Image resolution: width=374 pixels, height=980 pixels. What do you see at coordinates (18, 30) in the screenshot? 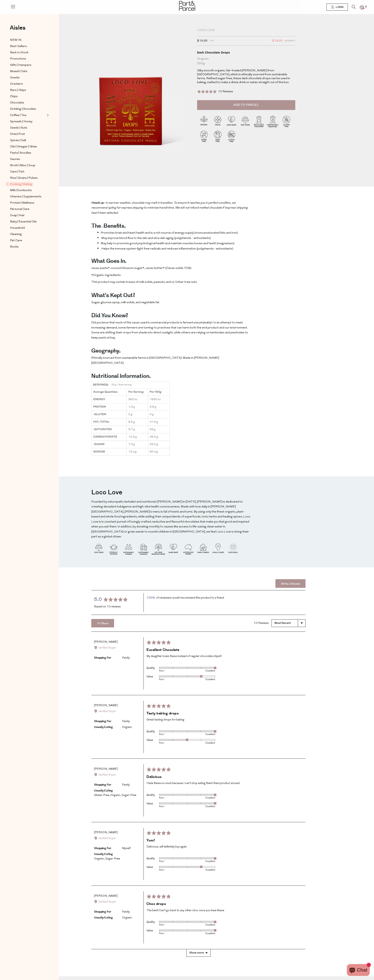
I see `a: Aisles` at bounding box center [18, 30].